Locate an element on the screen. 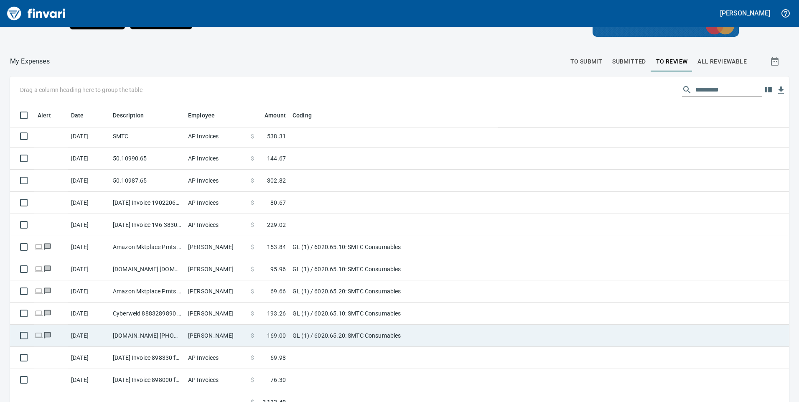 The height and width of the screenshot is (402, 799). p: My Expenses is located at coordinates (30, 61).